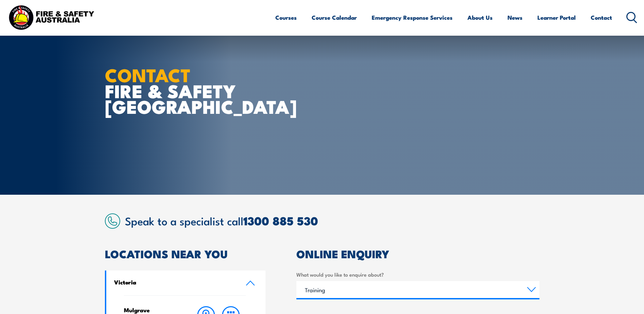 The width and height of the screenshot is (644, 314). What do you see at coordinates (185, 253) in the screenshot?
I see `h2: LOCATIONS NEAR YOU` at bounding box center [185, 253].